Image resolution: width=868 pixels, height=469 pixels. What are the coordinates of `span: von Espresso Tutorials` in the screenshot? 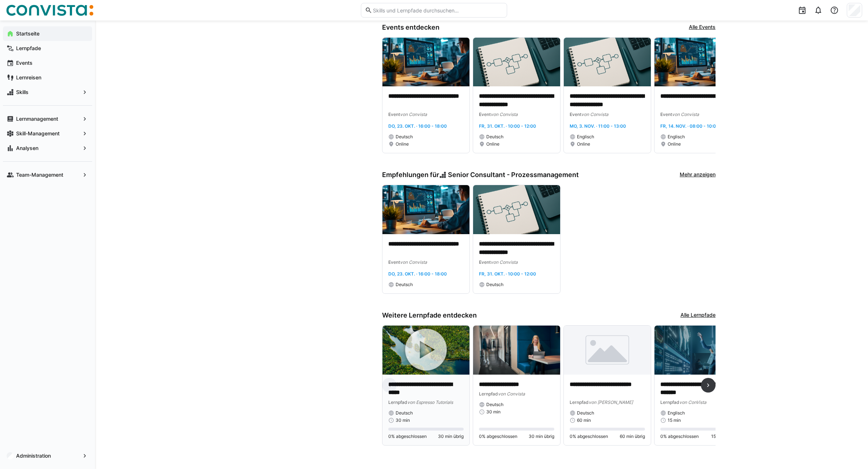 It's located at (430, 402).